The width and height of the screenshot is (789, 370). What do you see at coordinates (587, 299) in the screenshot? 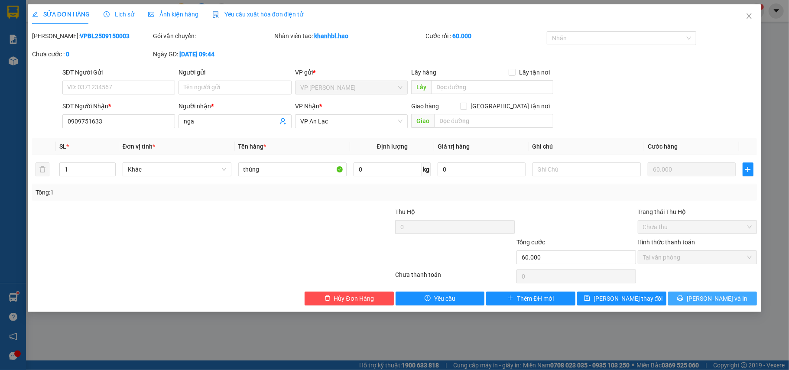
I see `span: save` at bounding box center [587, 299].